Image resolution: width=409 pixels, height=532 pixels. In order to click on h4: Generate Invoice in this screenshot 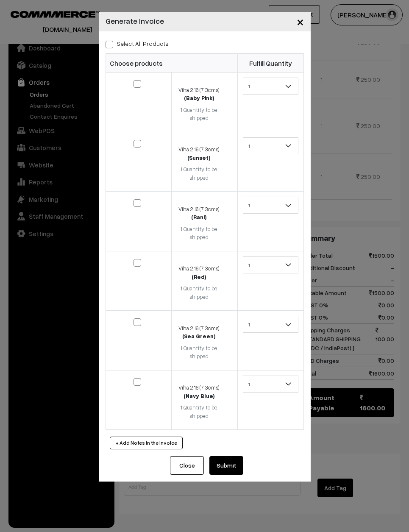, I will do `click(135, 20)`.